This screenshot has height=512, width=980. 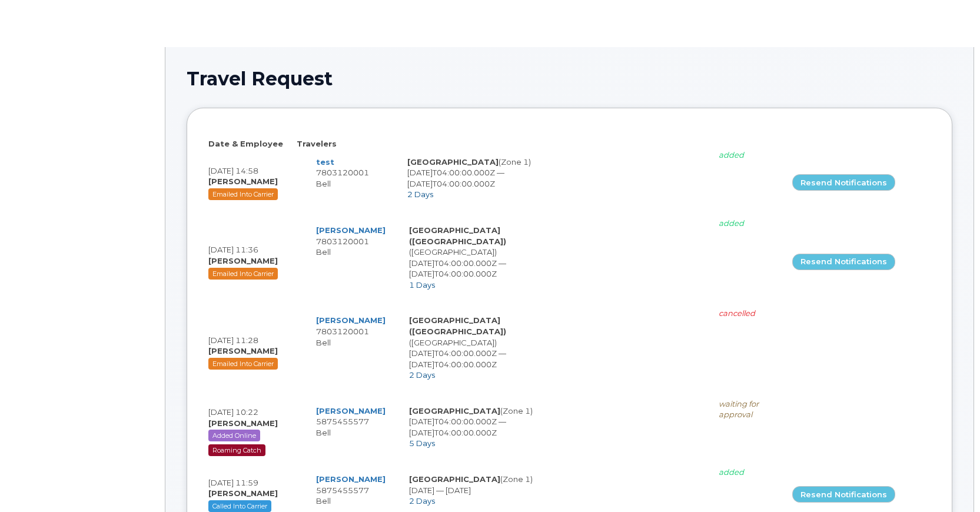 What do you see at coordinates (325, 162) in the screenshot?
I see `a: test` at bounding box center [325, 162].